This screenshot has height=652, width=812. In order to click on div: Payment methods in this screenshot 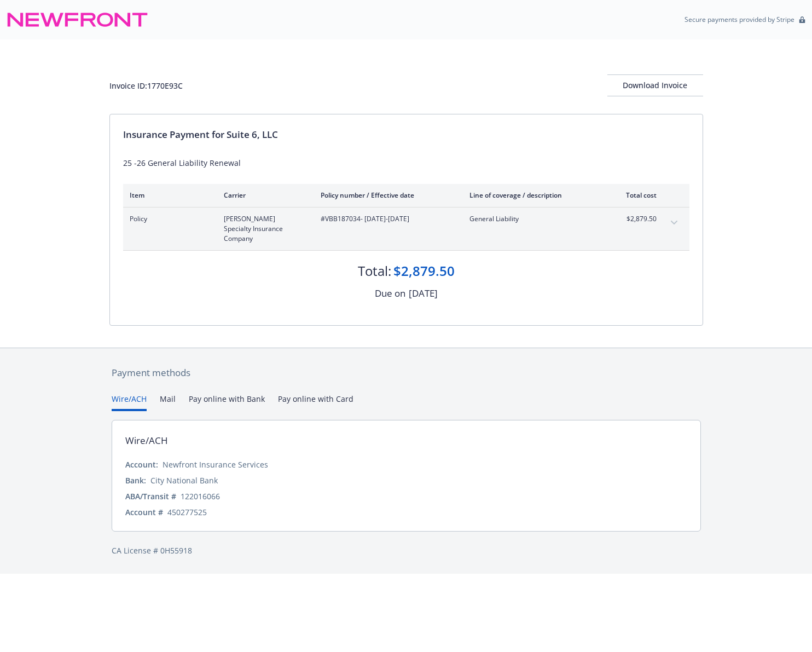, I will do `click(406, 372)`.